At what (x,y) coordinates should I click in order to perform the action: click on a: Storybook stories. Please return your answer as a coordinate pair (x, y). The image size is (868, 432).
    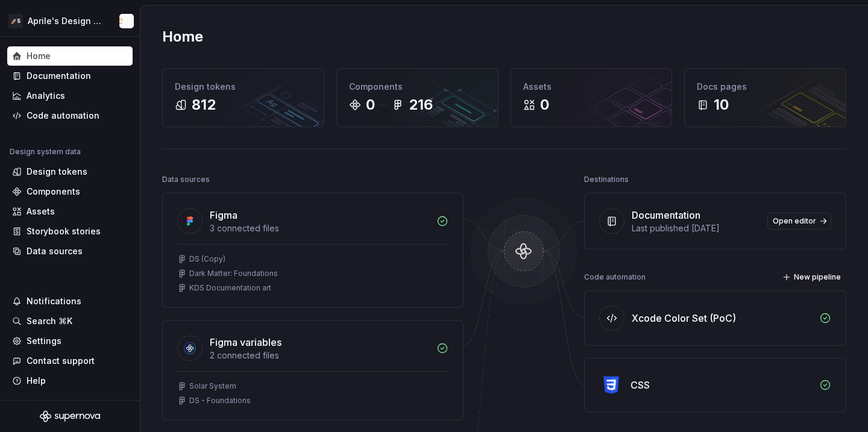
    Looking at the image, I should click on (70, 231).